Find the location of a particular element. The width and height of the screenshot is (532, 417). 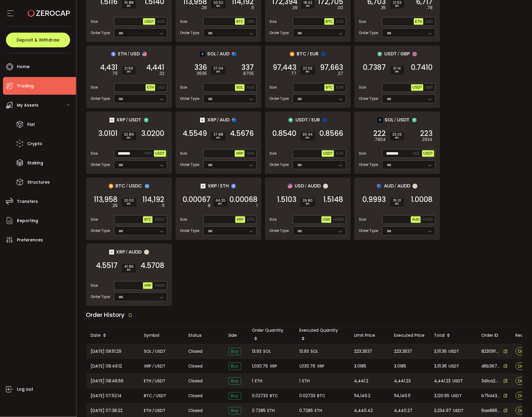

span: 0.7387 is located at coordinates (375, 67).